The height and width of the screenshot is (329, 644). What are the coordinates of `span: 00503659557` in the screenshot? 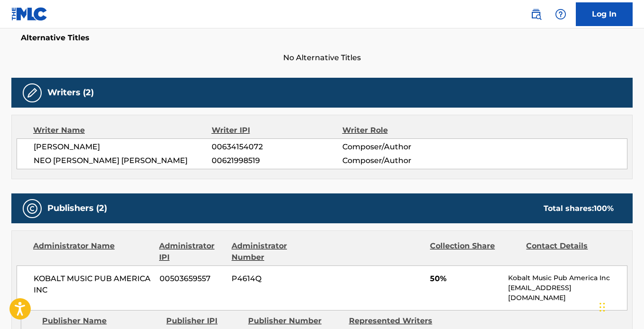 It's located at (192, 279).